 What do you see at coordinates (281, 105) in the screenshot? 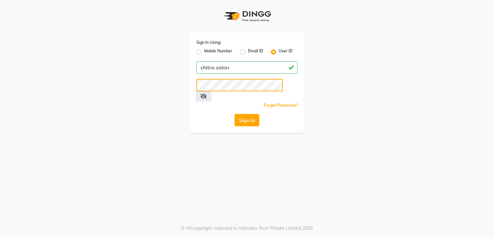
I see `a: Forgot Password?` at bounding box center [281, 105].